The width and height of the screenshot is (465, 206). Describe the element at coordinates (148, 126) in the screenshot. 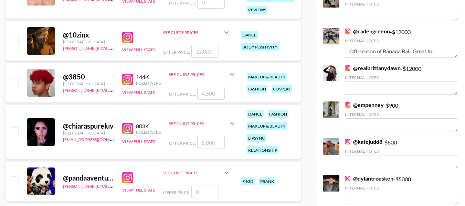

I see `div: 803K` at that location.